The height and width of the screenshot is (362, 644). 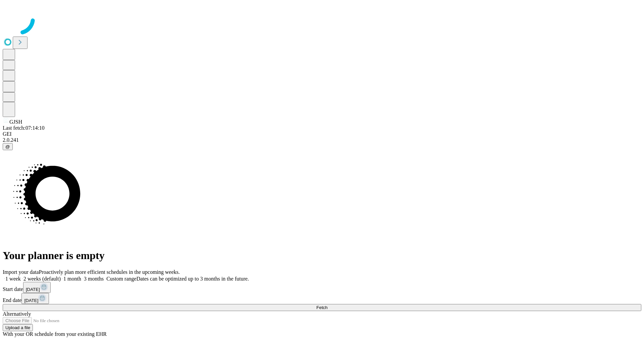 I want to click on span: Fetch, so click(x=322, y=307).